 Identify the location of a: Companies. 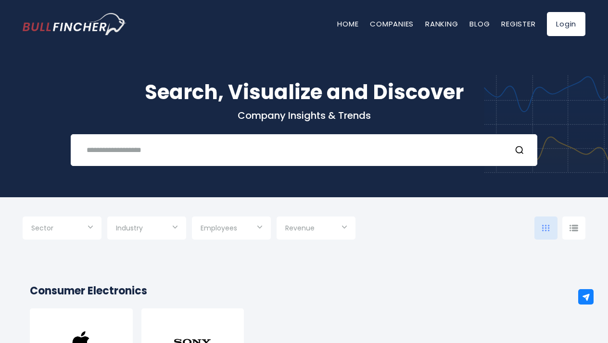
(391, 24).